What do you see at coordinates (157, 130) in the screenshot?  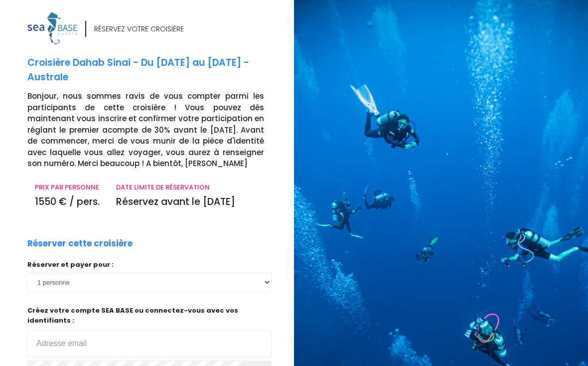 I see `p: Bonjour, nous sommes ravis de vous compter parmi les participants de cette croisière ! Vous pouve...` at bounding box center [157, 130].